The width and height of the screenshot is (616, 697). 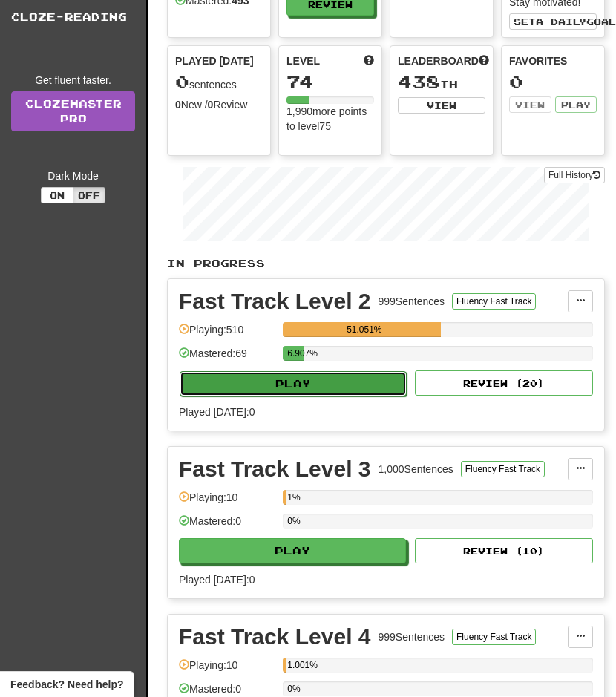 What do you see at coordinates (438, 61) in the screenshot?
I see `span: Leaderboard` at bounding box center [438, 61].